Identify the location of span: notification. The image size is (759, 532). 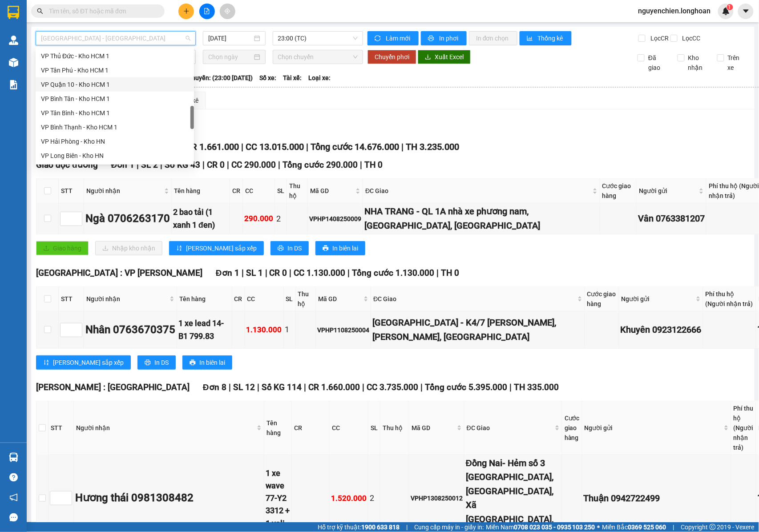
(14, 497).